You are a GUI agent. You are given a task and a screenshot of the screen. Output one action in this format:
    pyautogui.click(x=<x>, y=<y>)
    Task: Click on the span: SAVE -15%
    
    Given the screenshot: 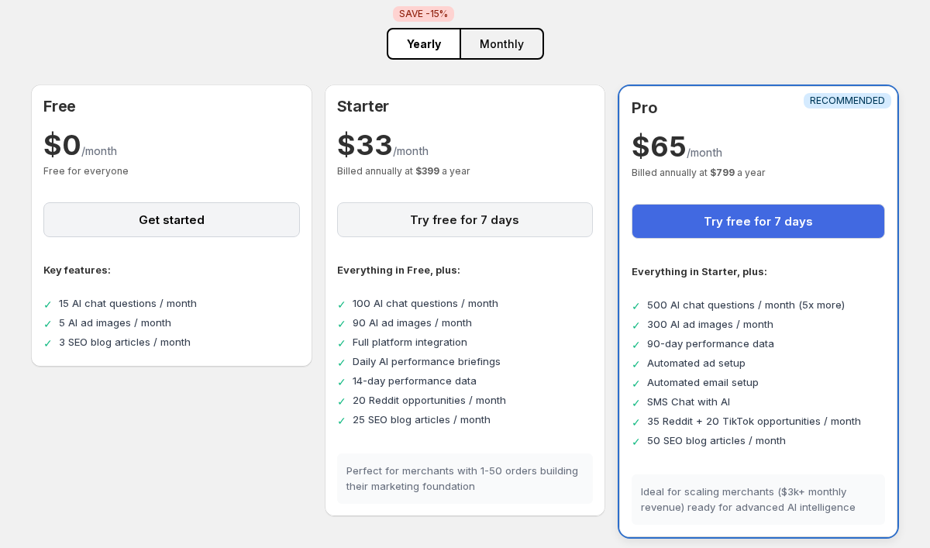 What is the action you would take?
    pyautogui.click(x=423, y=14)
    